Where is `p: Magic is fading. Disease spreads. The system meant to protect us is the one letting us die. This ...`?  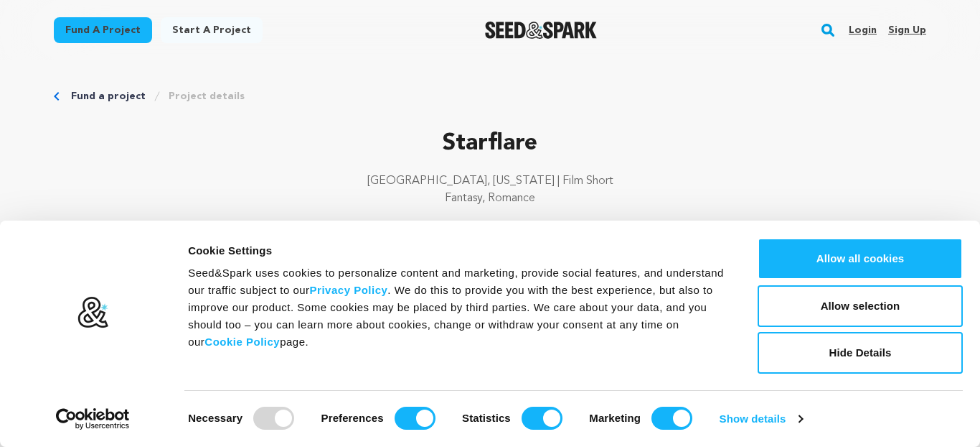 p: Magic is fading. Disease spreads. The system meant to protect us is the one letting us die. This ... is located at coordinates (490, 236).